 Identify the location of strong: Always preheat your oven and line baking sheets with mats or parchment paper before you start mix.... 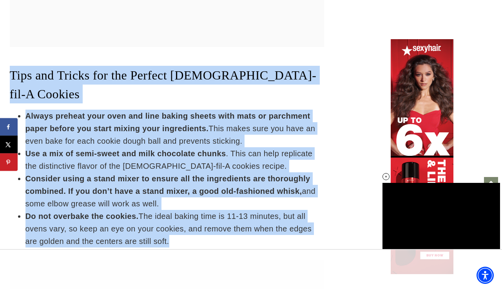
(168, 122).